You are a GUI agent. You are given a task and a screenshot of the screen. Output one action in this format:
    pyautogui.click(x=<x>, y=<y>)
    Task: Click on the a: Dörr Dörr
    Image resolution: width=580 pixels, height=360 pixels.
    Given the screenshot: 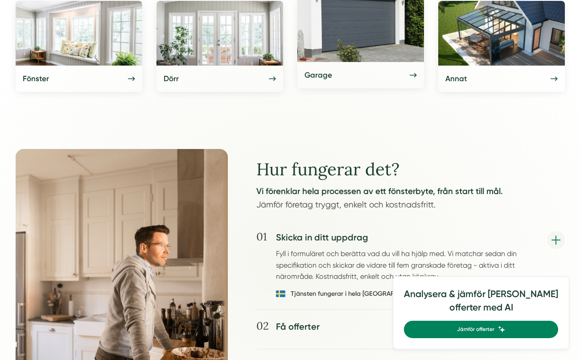 What is the action you would take?
    pyautogui.click(x=220, y=46)
    